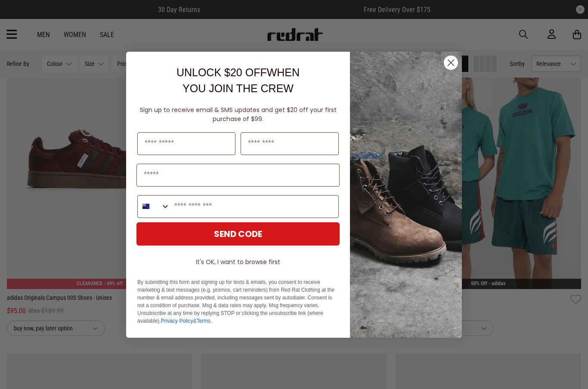 Image resolution: width=588 pixels, height=389 pixels. Describe the element at coordinates (405, 194) in the screenshot. I see `img: f7662613-148e-4c88-9575-6c6b5b55a647.jpeg` at that location.